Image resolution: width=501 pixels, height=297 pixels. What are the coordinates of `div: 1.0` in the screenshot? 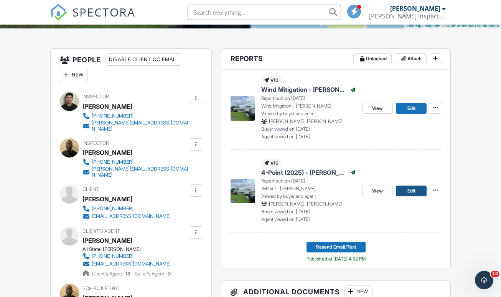 It's located at (186, 21).